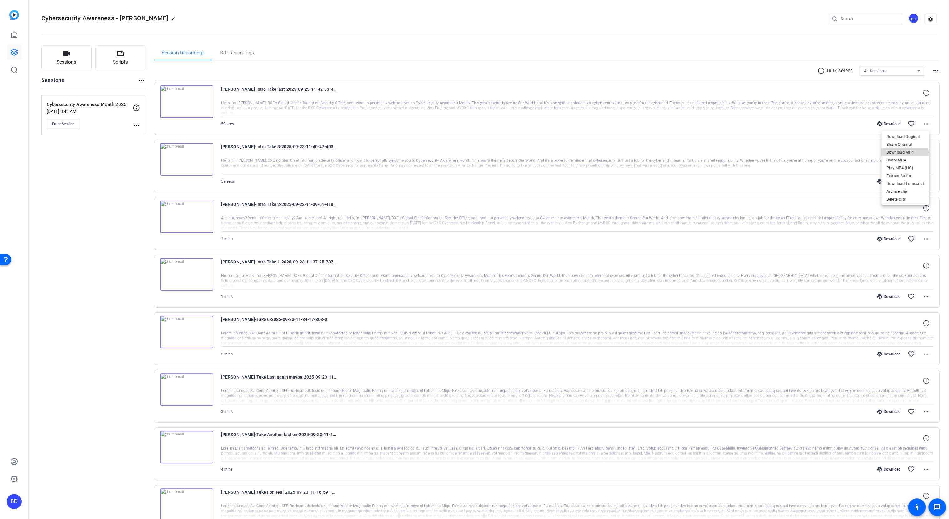 This screenshot has width=949, height=519. Describe the element at coordinates (905, 152) in the screenshot. I see `span: Download MP4` at that location.